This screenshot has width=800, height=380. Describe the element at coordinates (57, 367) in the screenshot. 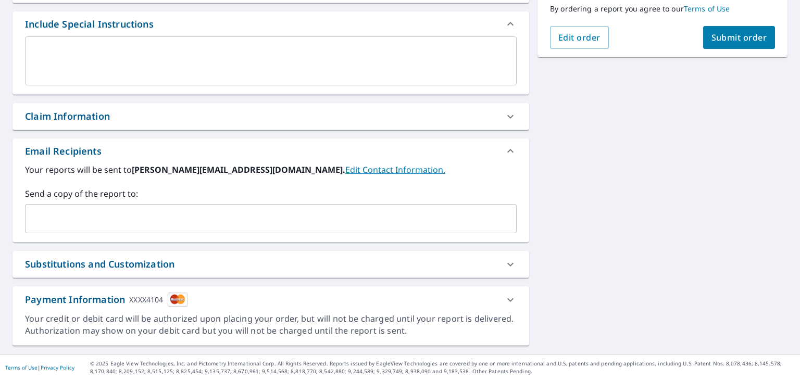

I see `a: Privacy Policy` at that location.